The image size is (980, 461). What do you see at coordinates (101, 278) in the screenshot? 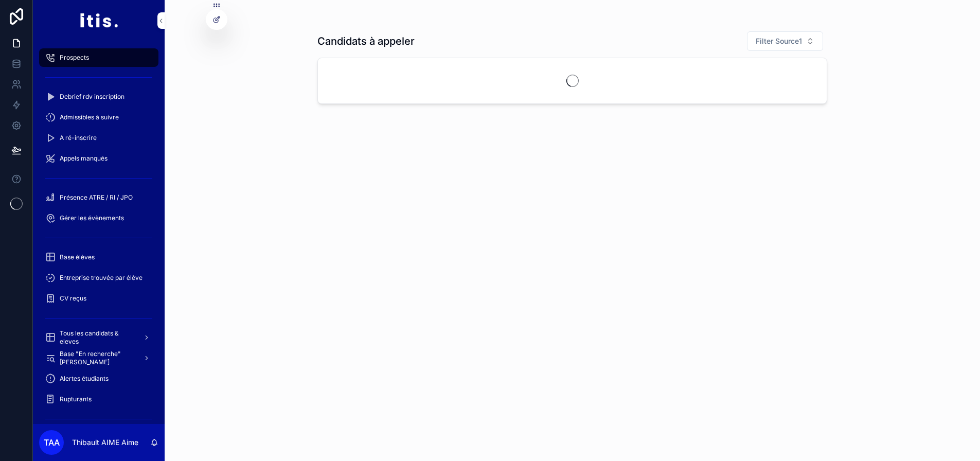
I see `span: Entreprise trouvée par élève` at bounding box center [101, 278].